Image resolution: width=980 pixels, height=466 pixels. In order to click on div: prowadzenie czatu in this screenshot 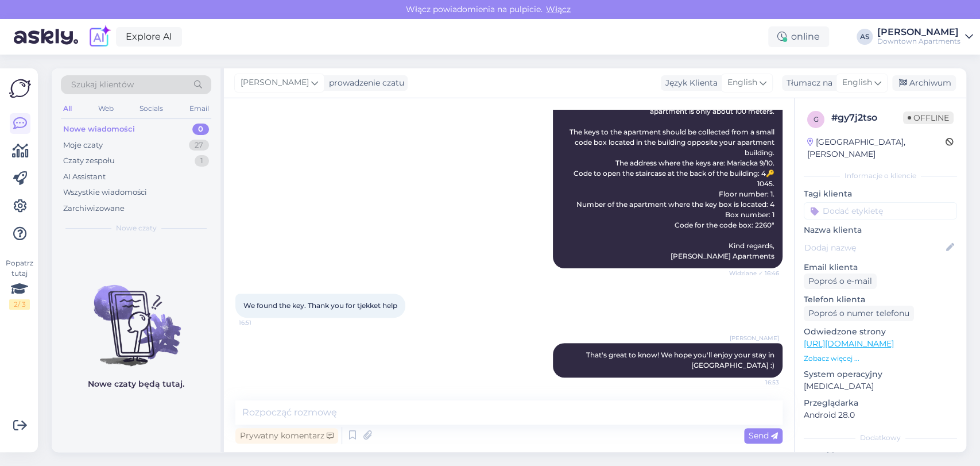, I will do `click(364, 83)`.